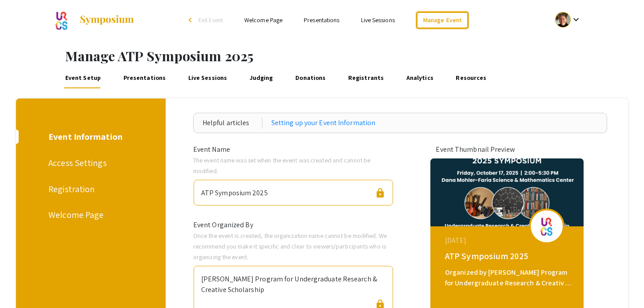  I want to click on div: Event Organized By, so click(293, 225).